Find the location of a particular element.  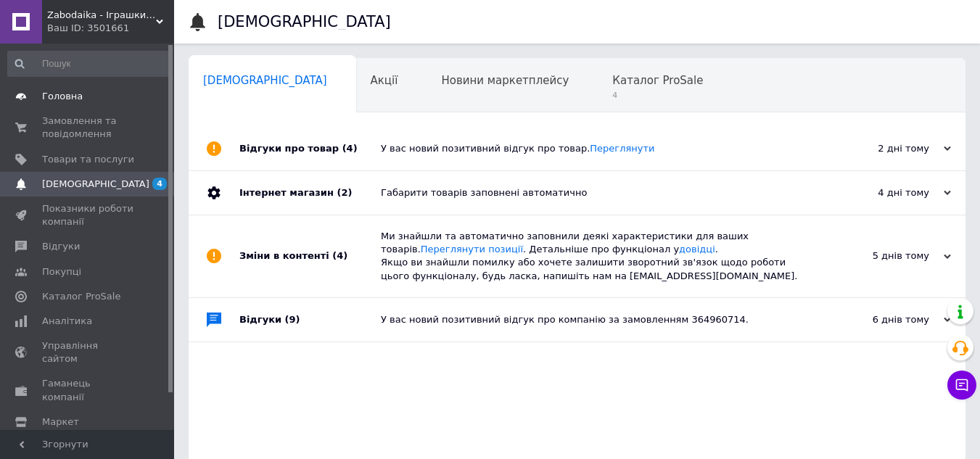

a: Переглянути is located at coordinates (622, 148).